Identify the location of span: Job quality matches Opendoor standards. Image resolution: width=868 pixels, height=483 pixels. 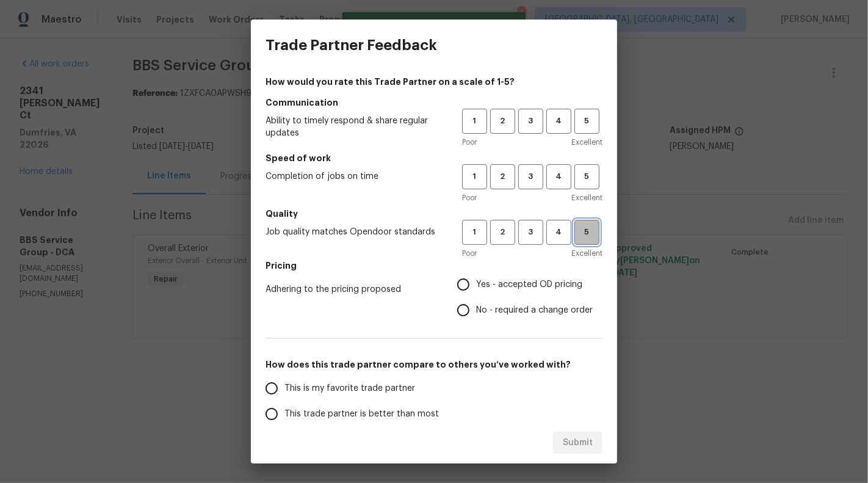
(354, 232).